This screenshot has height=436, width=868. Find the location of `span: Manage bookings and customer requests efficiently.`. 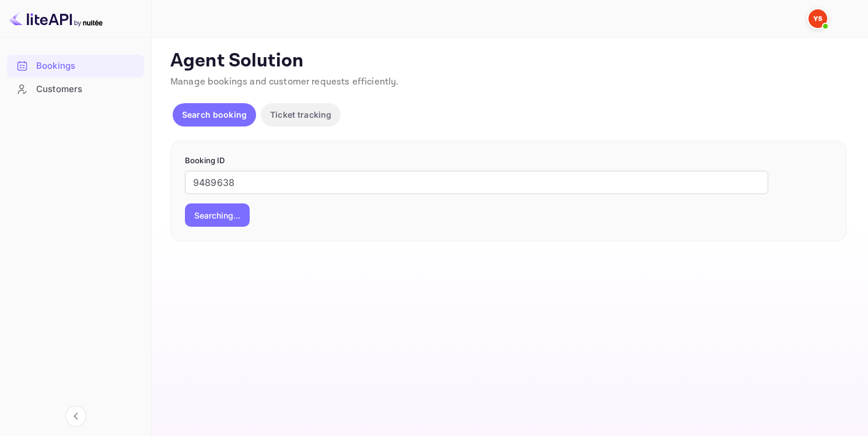

span: Manage bookings and customer requests efficiently. is located at coordinates (285, 82).